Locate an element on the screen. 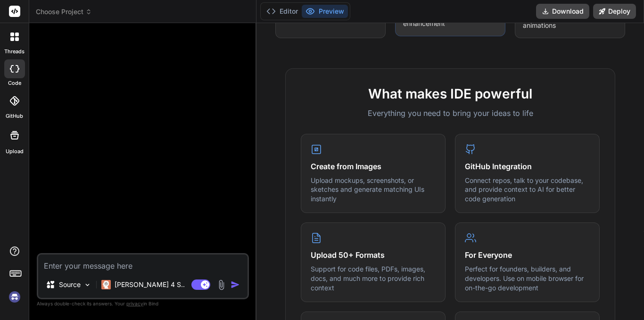 The image size is (644, 320). h4: Upload 50+ Formats is located at coordinates (373, 255).